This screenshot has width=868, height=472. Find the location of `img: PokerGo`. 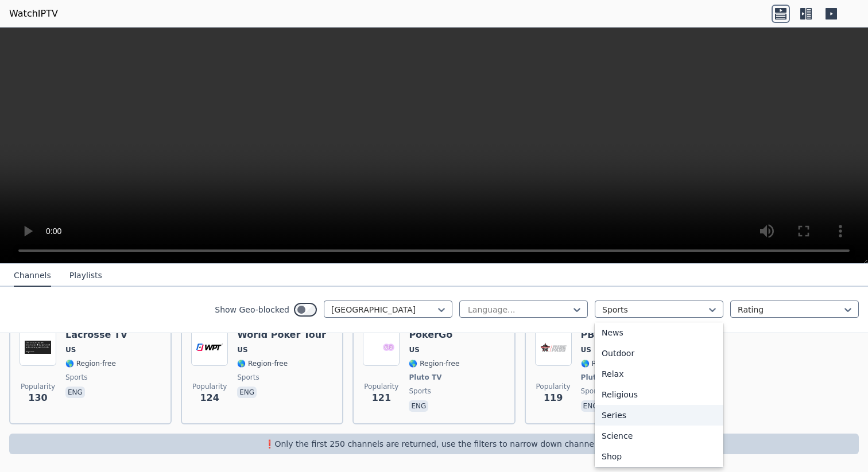

img: PokerGo is located at coordinates (382, 348).